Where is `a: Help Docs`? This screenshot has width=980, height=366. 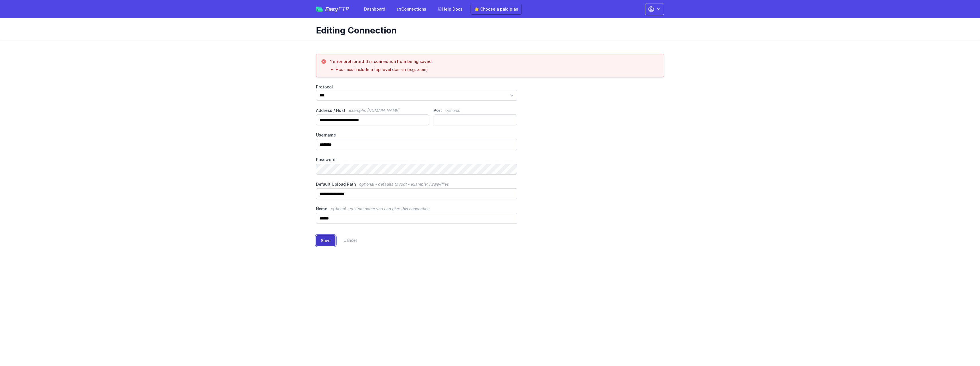 a: Help Docs is located at coordinates (450, 9).